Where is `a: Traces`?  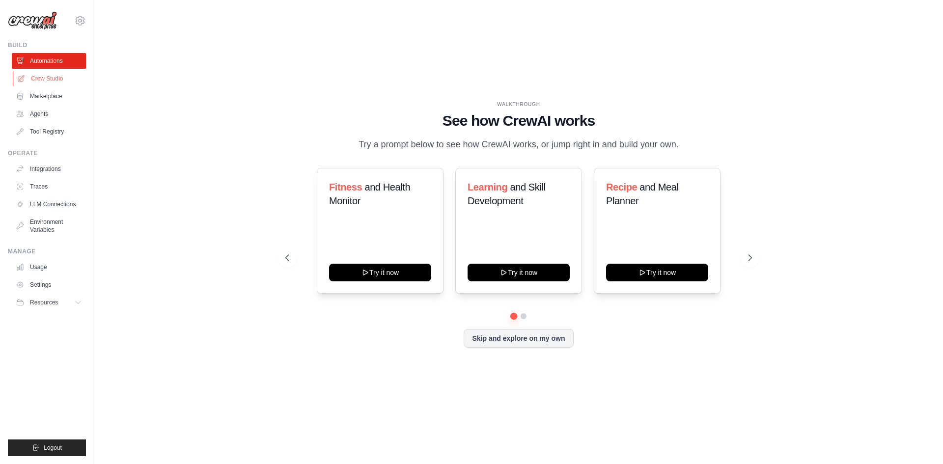 a: Traces is located at coordinates (49, 187).